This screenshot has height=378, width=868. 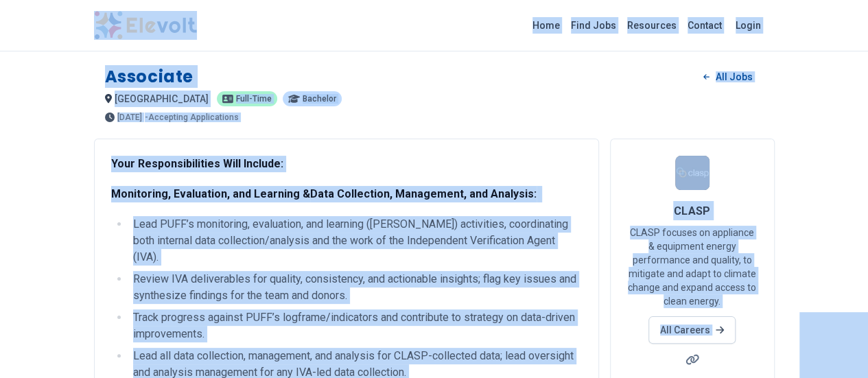 What do you see at coordinates (748, 26) in the screenshot?
I see `a: Login` at bounding box center [748, 26].